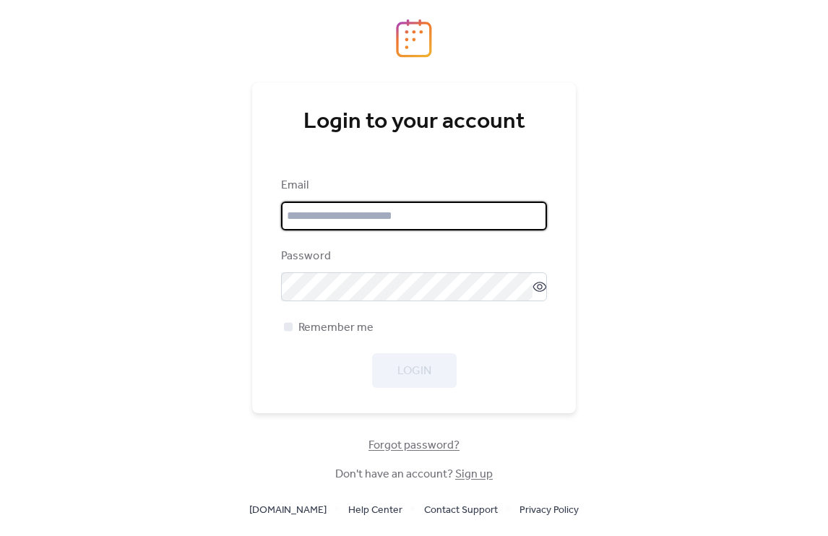 The height and width of the screenshot is (536, 828). What do you see at coordinates (413, 186) in the screenshot?
I see `div: Email` at bounding box center [413, 186].